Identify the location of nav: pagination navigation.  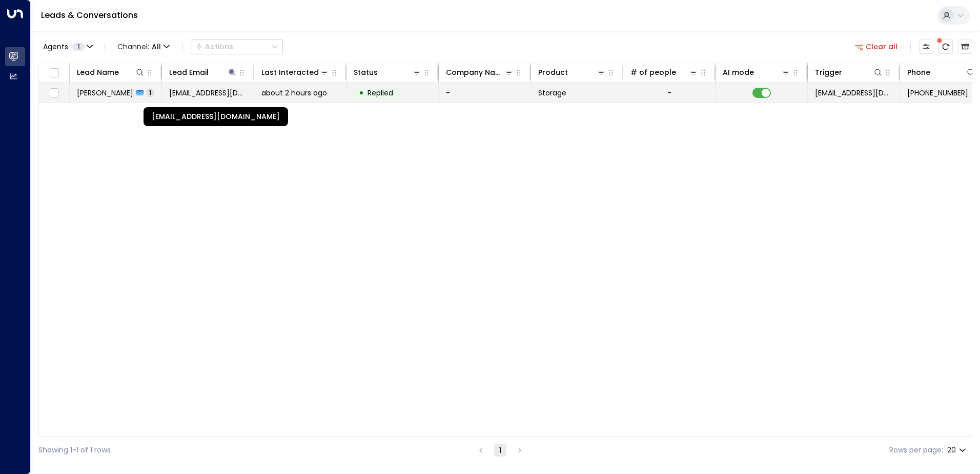
(500, 450).